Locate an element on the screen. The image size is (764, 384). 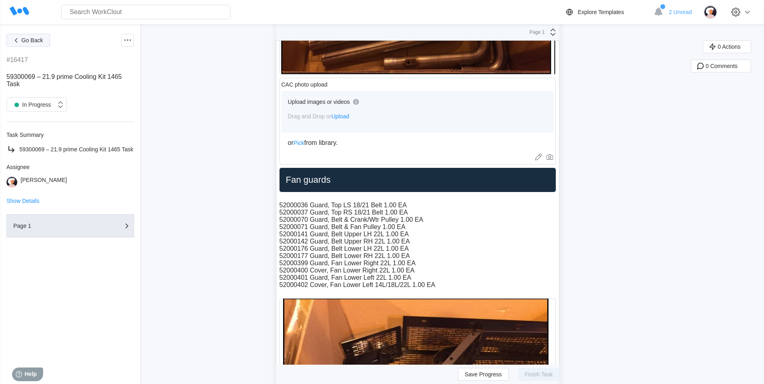
button: 0 Comments is located at coordinates (721, 66).